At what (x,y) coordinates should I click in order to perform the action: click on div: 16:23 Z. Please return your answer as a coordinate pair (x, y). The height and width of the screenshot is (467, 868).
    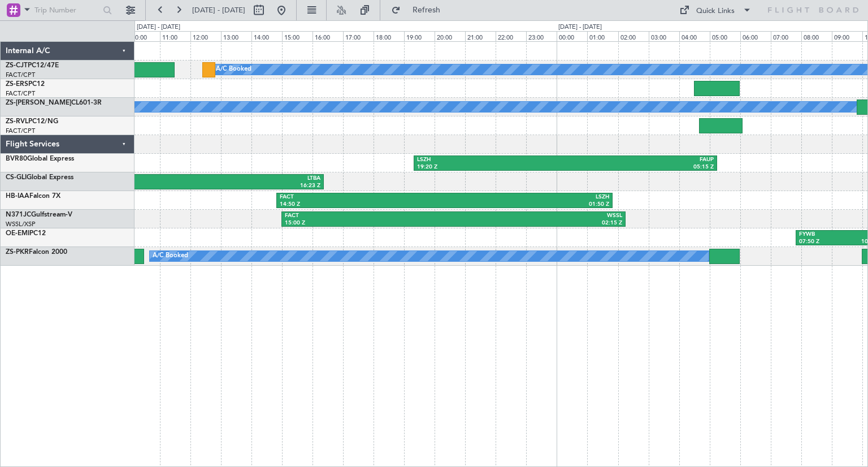
    Looking at the image, I should click on (250, 186).